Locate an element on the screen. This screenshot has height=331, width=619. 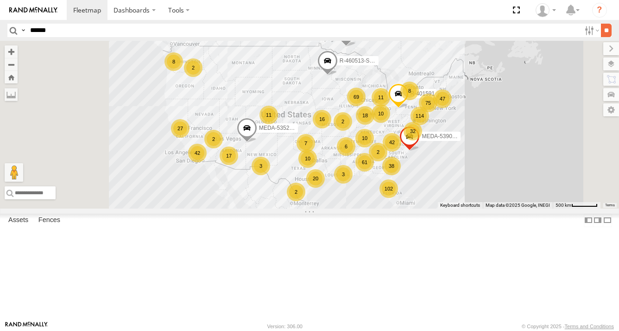
button: Drag Pegman onto the map to open Street View is located at coordinates (14, 172).